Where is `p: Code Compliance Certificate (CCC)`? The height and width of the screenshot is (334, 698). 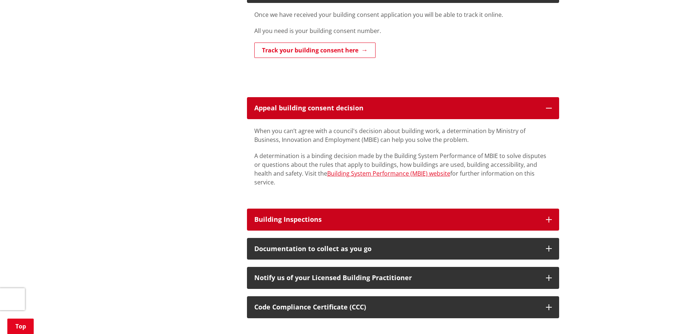
p: Code Compliance Certificate (CCC) is located at coordinates (397, 307).